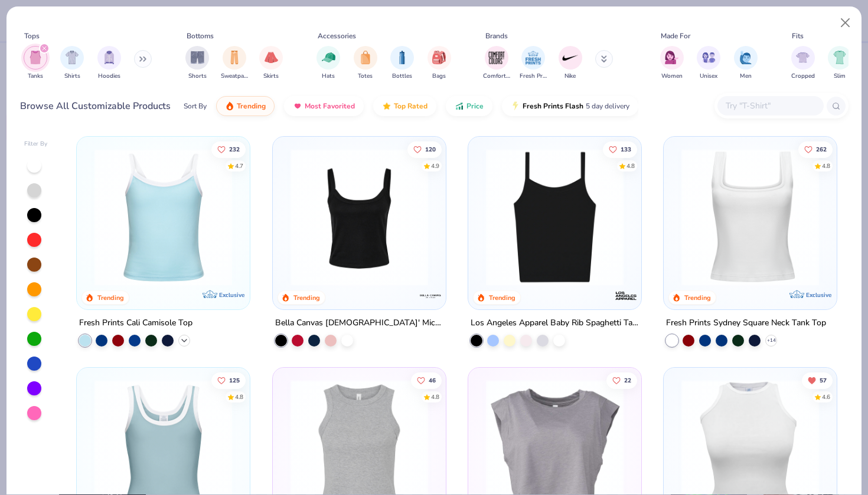 This screenshot has width=868, height=495. I want to click on span: Men, so click(746, 76).